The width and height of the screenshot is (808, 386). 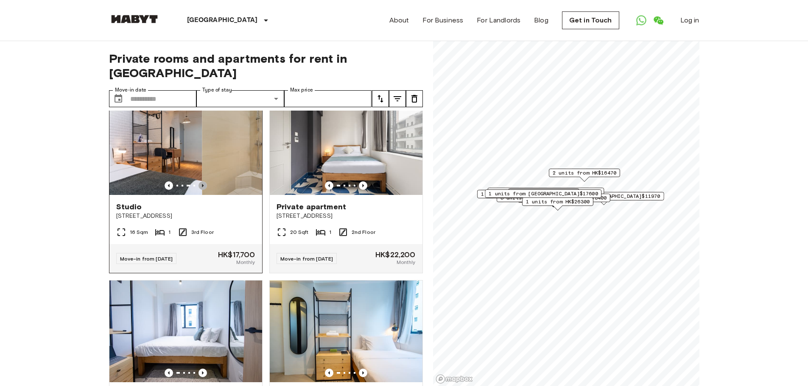 What do you see at coordinates (584, 173) in the screenshot?
I see `span: 2 units from HK$16470` at bounding box center [584, 173].